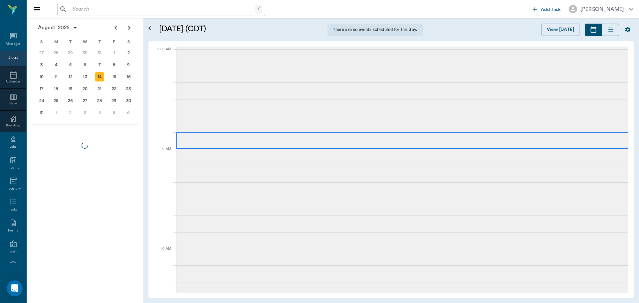  Describe the element at coordinates (85, 65) in the screenshot. I see `div: Wednesday, August 6, 2025` at that location.